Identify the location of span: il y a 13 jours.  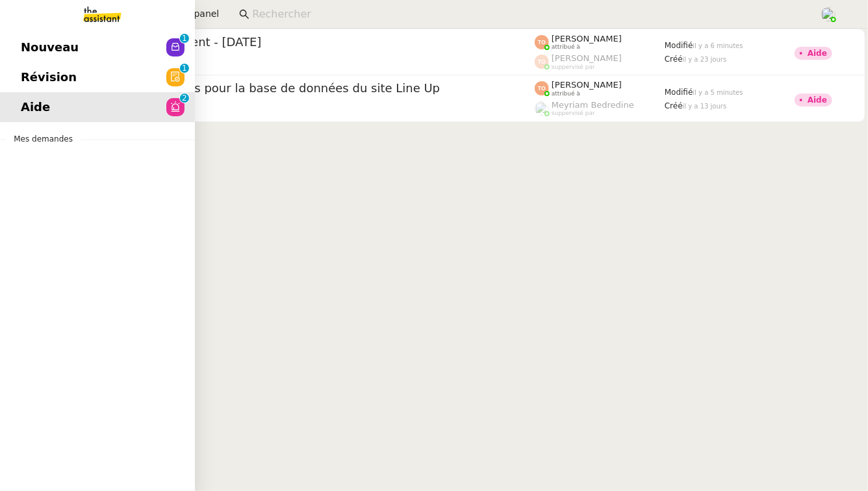
(705, 105).